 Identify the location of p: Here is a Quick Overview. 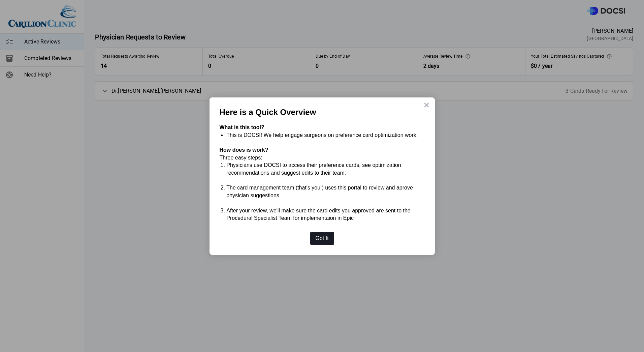
(322, 112).